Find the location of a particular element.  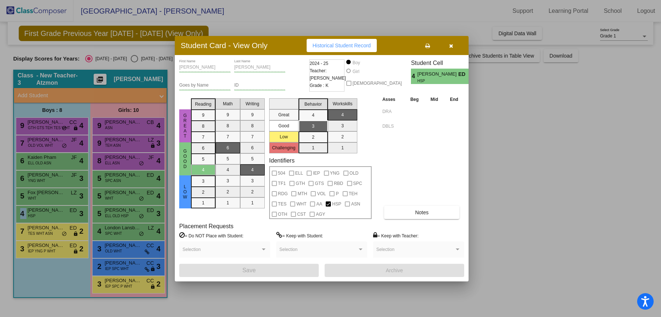

span: Good is located at coordinates (185, 159).